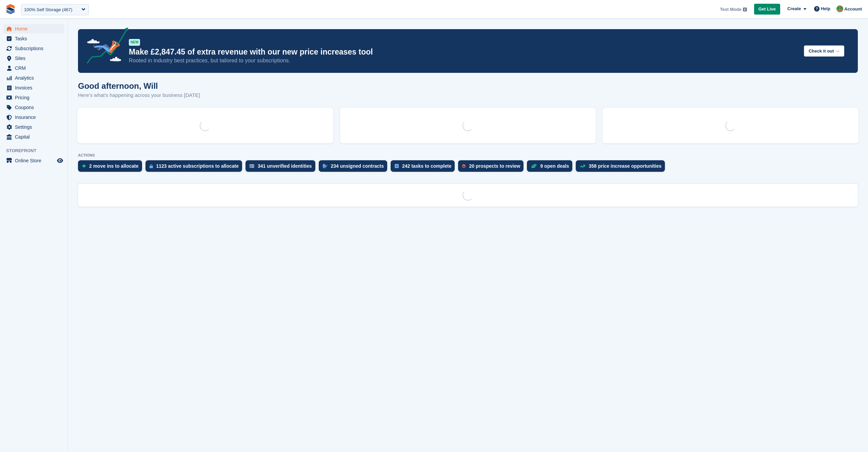 The width and height of the screenshot is (868, 452). What do you see at coordinates (35, 107) in the screenshot?
I see `span: Coupons` at bounding box center [35, 107].